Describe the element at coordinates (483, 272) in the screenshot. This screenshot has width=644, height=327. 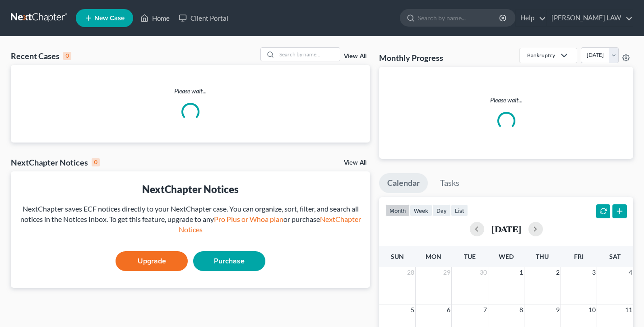
I see `span: 30` at that location.